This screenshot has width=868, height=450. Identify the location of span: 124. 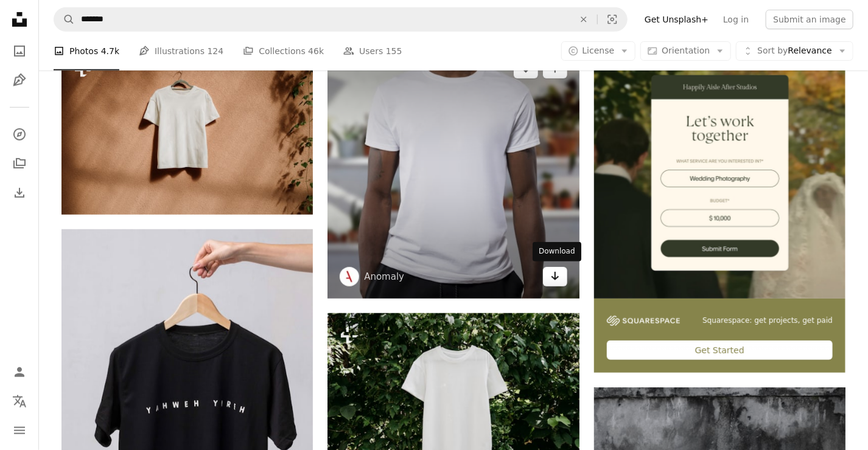
(215, 51).